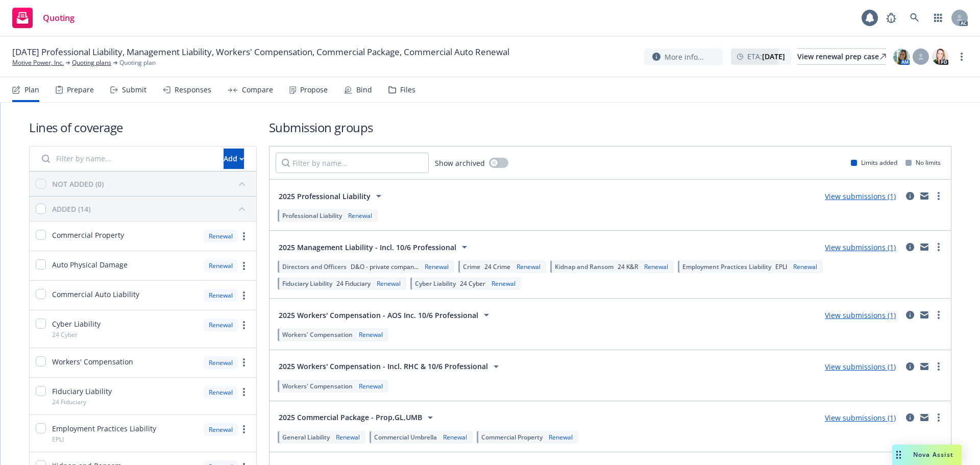  Describe the element at coordinates (234, 159) in the screenshot. I see `button: Add` at that location.